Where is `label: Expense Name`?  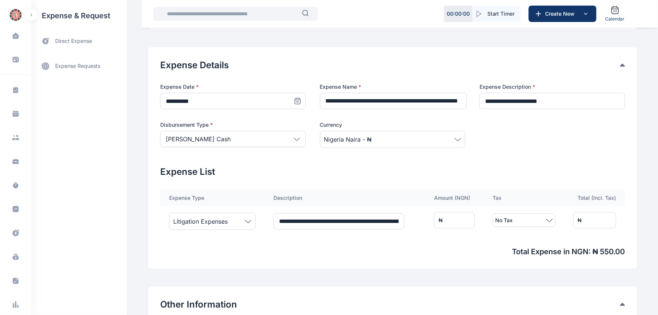 label: Expense Name is located at coordinates (393, 87).